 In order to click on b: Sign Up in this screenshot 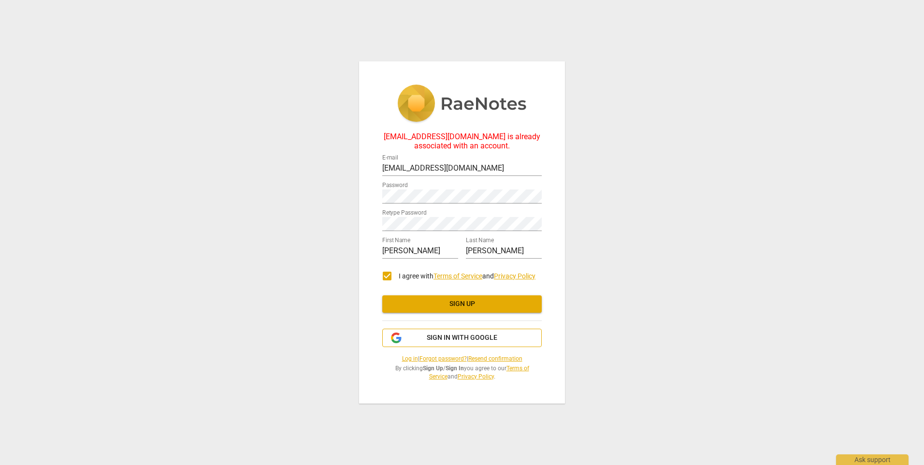, I will do `click(433, 368)`.